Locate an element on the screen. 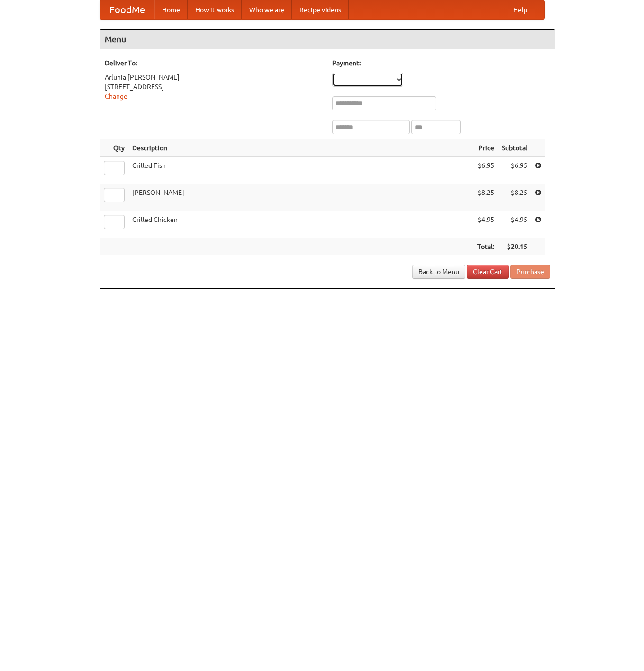 The image size is (644, 671). td: Grilled Chicken is located at coordinates (301, 225).